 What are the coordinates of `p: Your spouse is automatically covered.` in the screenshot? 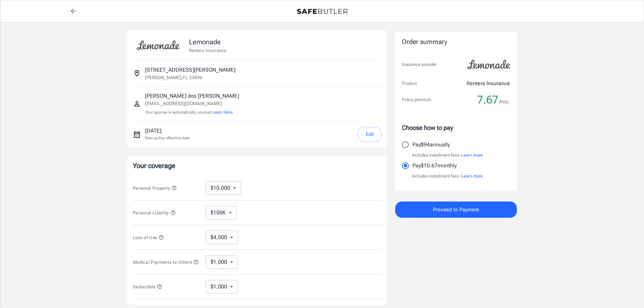 It's located at (192, 112).